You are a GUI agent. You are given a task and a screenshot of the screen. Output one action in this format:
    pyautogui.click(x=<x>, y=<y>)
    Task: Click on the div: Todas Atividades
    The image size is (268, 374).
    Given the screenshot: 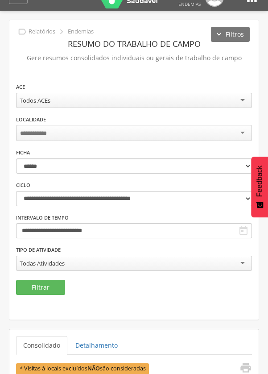 What is the action you would take?
    pyautogui.click(x=42, y=263)
    